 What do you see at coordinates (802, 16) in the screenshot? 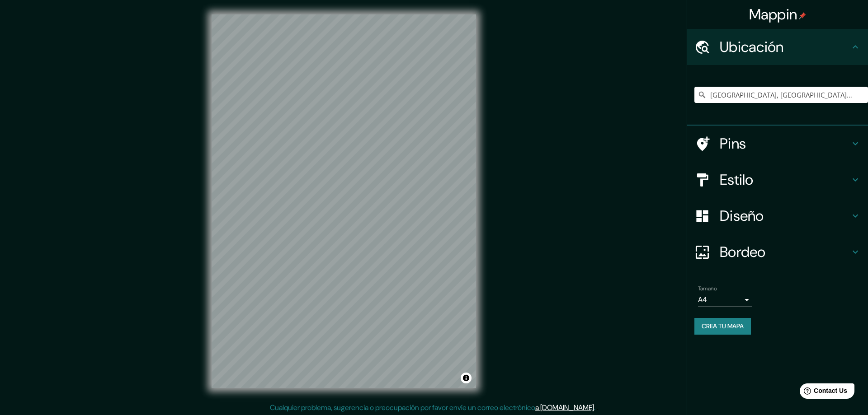
I see `img: pin-icon.png` at bounding box center [802, 16].